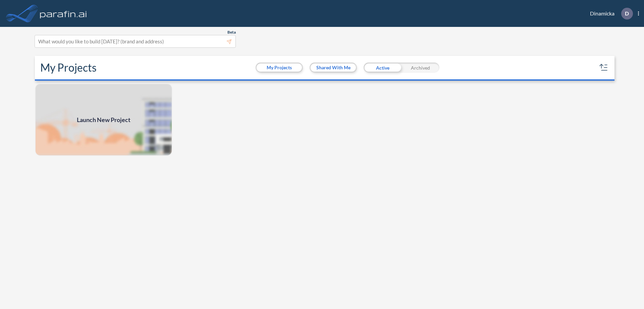 The width and height of the screenshot is (644, 309). I want to click on span: Beta, so click(232, 32).